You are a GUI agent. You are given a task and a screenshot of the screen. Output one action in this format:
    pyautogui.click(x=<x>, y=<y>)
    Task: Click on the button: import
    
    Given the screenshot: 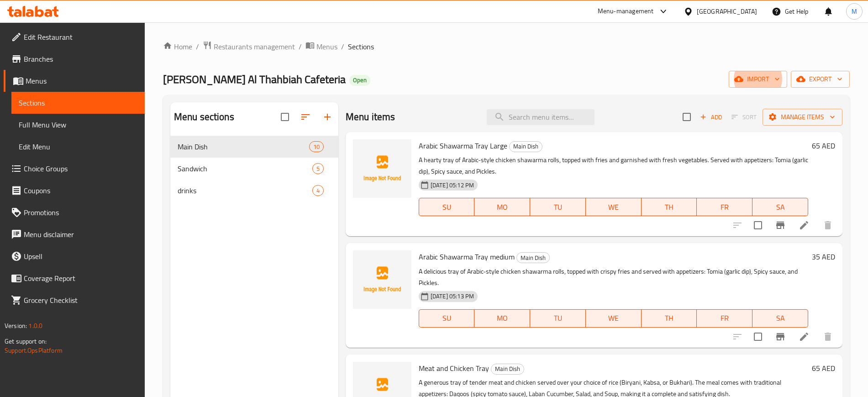 What is the action you would take?
    pyautogui.click(x=758, y=79)
    